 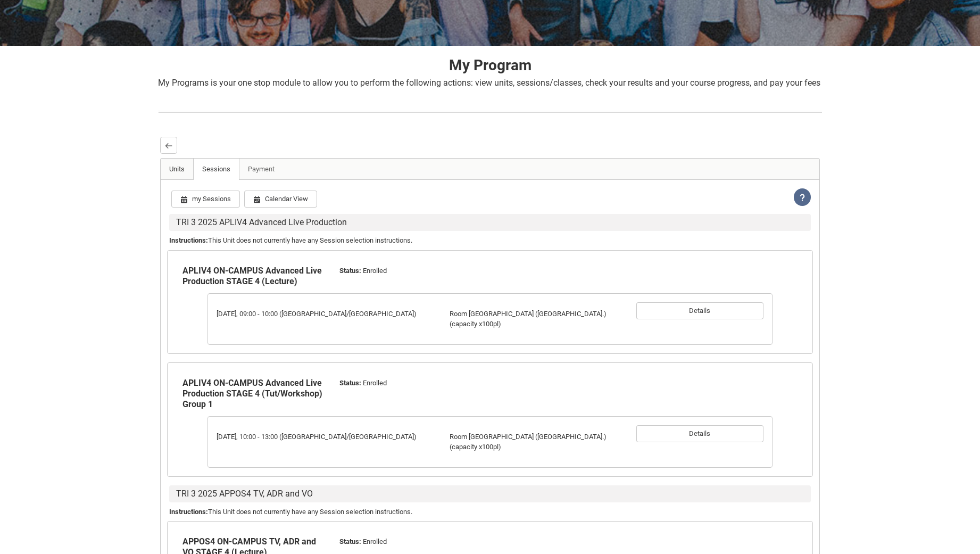 I want to click on span: My Programs is your one stop module to allow you to perform the following actions: view units, se..., so click(x=490, y=83).